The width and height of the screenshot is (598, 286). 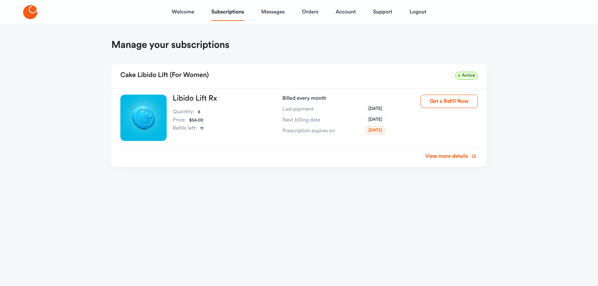 I want to click on dt: Refills left:, so click(x=185, y=129).